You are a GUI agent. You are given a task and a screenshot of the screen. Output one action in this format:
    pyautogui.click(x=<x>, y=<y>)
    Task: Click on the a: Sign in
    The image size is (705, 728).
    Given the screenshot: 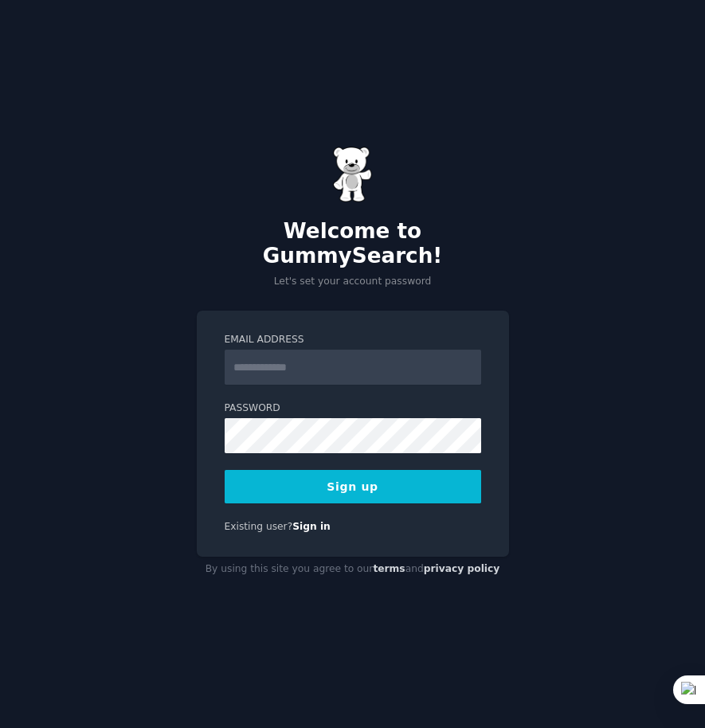 What is the action you would take?
    pyautogui.click(x=311, y=527)
    